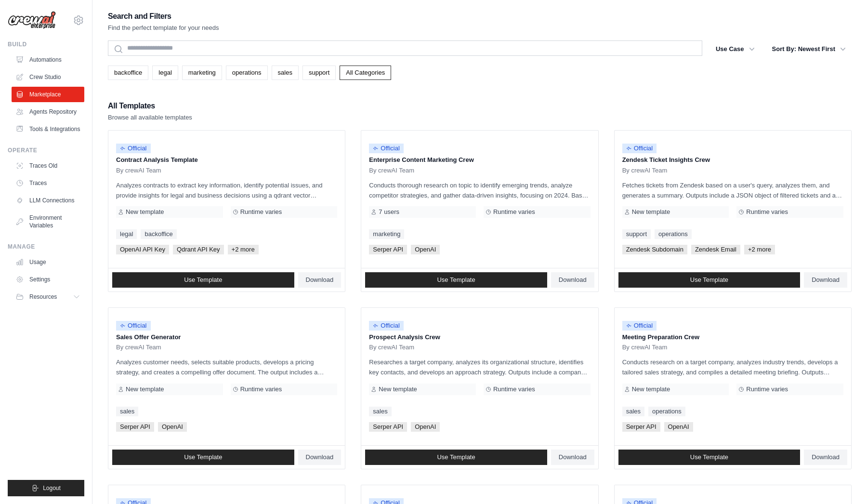 The image size is (867, 504). Describe the element at coordinates (46, 150) in the screenshot. I see `div: Operate` at that location.